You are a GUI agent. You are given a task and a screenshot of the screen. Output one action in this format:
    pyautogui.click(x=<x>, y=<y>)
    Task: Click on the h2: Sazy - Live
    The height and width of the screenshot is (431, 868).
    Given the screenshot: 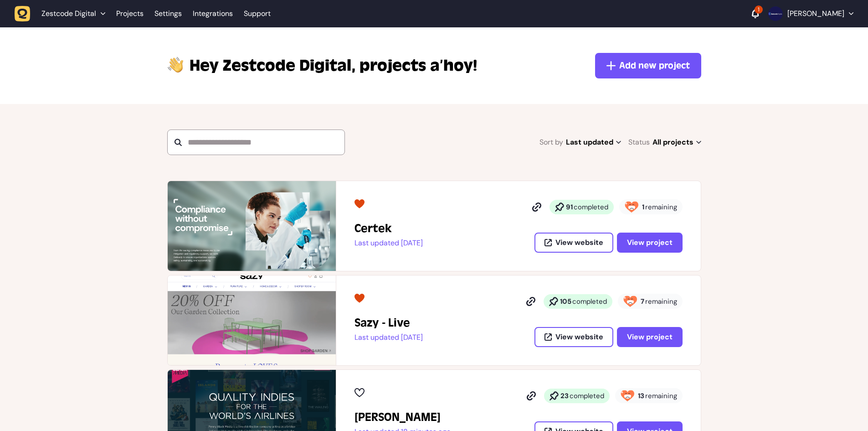 What is the action you would take?
    pyautogui.click(x=388, y=323)
    